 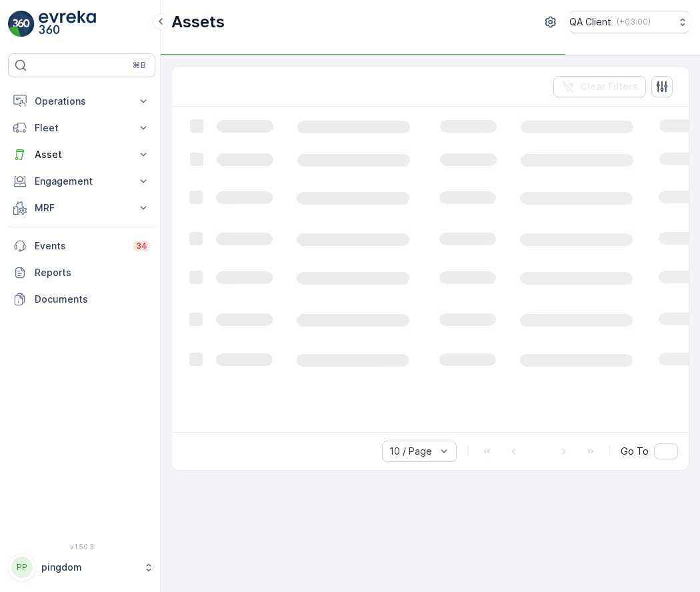 What do you see at coordinates (81, 246) in the screenshot?
I see `a: Events34` at bounding box center [81, 246].